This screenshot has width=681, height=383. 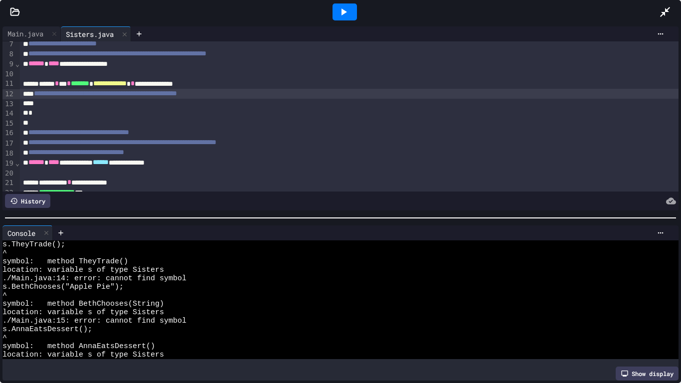 I want to click on span: ./Main.java:14: error: cannot find symbol, so click(x=94, y=278).